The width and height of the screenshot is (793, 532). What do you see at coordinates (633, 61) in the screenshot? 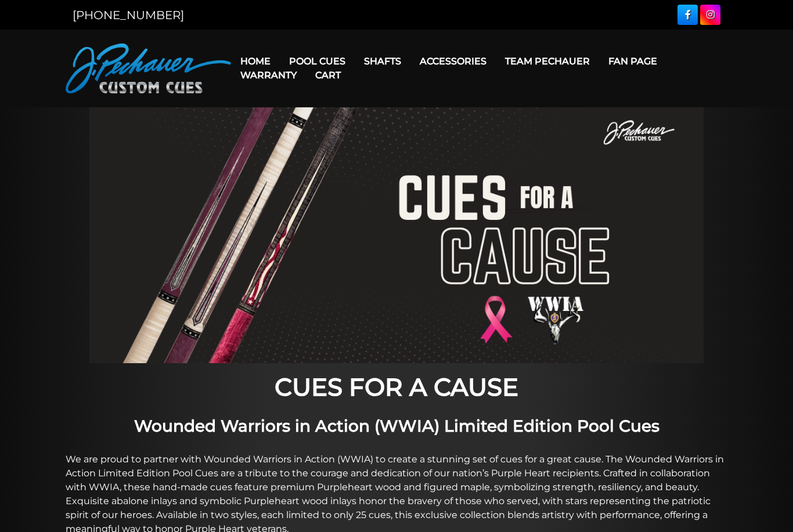
I see `a: Fan Page` at bounding box center [633, 61].